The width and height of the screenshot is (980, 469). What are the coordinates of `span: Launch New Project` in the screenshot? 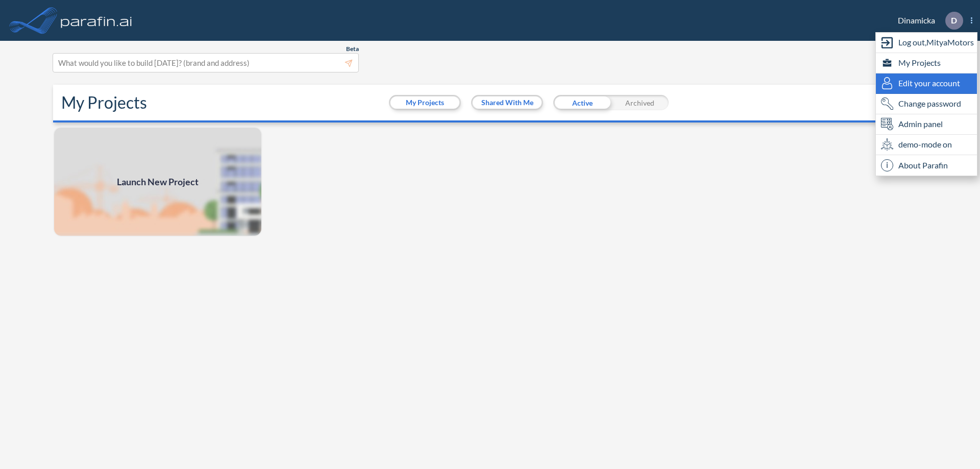 It's located at (158, 182).